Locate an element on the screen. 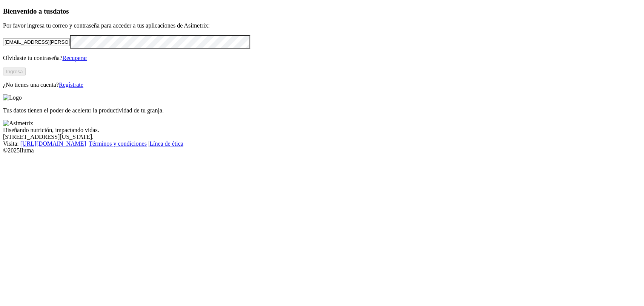 The height and width of the screenshot is (306, 644). button: Ingresa is located at coordinates (14, 71).